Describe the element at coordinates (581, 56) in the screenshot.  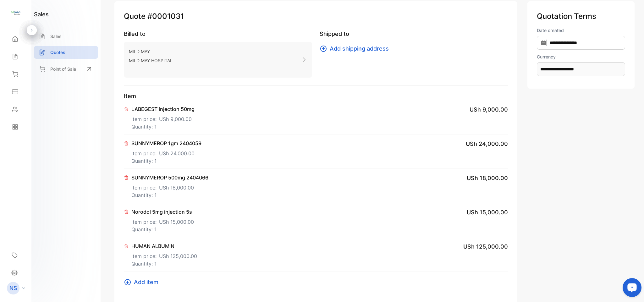
I see `label: Currency` at that location.